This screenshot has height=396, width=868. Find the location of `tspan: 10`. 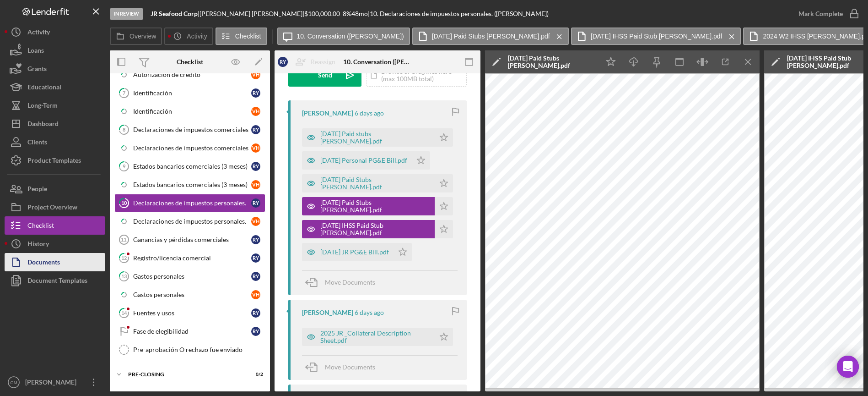

tspan: 10 is located at coordinates (124, 202).